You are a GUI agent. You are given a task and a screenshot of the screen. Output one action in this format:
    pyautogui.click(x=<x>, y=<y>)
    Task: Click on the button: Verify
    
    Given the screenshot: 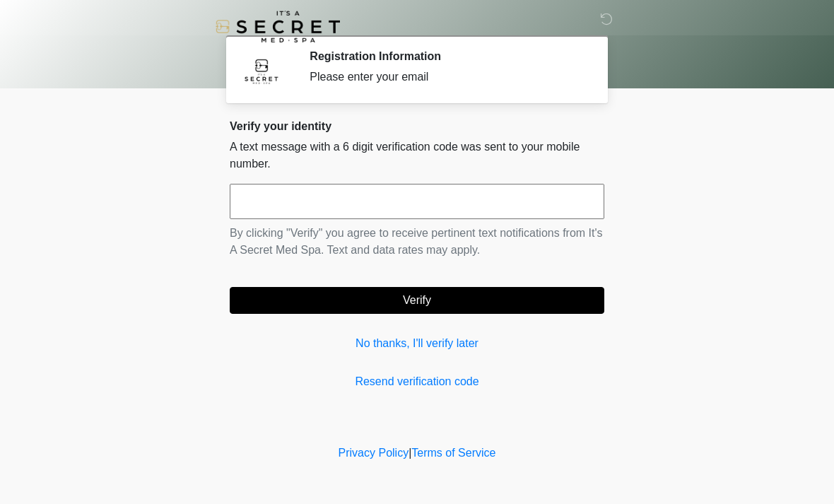 What is the action you would take?
    pyautogui.click(x=417, y=300)
    